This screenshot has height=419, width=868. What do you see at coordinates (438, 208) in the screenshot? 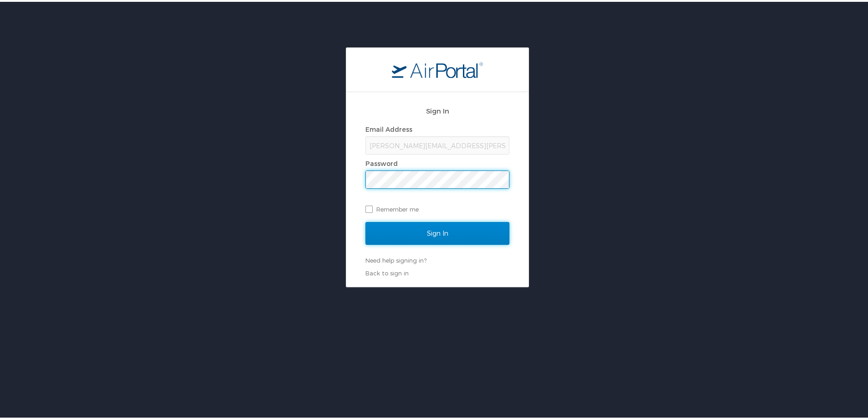
I see `label: Remember me` at bounding box center [438, 208].